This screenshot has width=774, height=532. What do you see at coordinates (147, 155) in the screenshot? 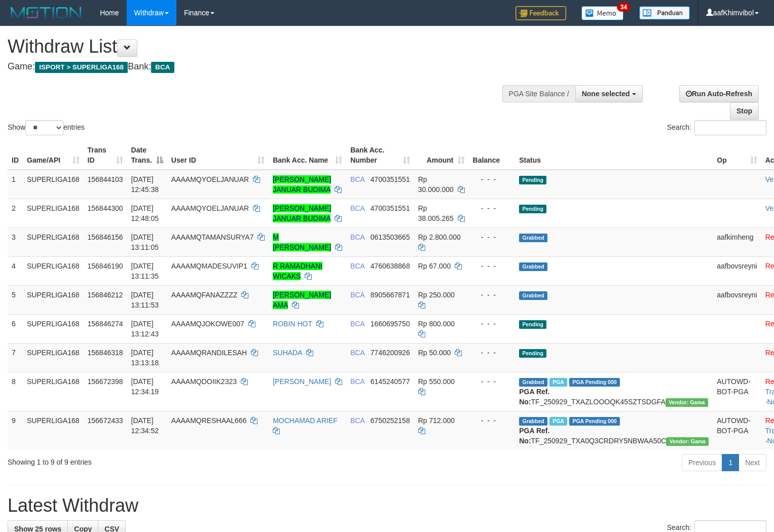
I see `th: Date Trans.: activate to sort column descending` at bounding box center [147, 155].